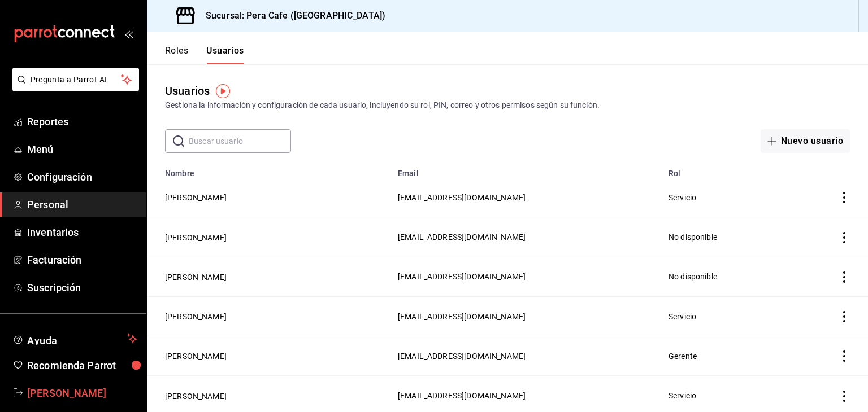  What do you see at coordinates (222, 91) in the screenshot?
I see `img: Tooltip marker` at bounding box center [222, 91].